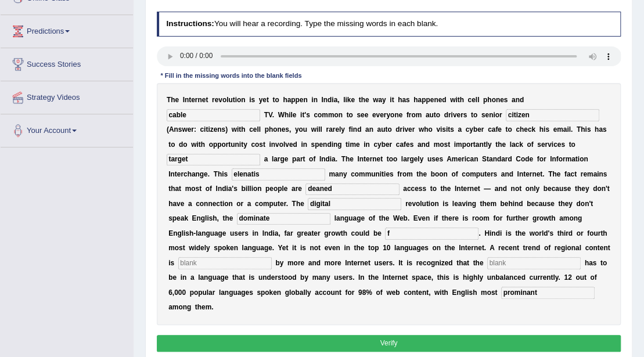  What do you see at coordinates (475, 130) in the screenshot?
I see `b: b` at bounding box center [475, 130].